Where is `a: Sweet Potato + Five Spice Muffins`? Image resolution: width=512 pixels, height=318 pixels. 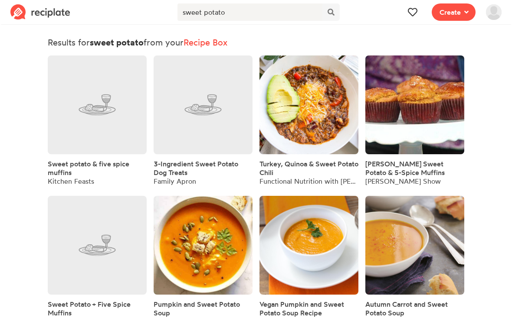
a: Sweet Potato + Five Spice Muffins is located at coordinates (97, 309).